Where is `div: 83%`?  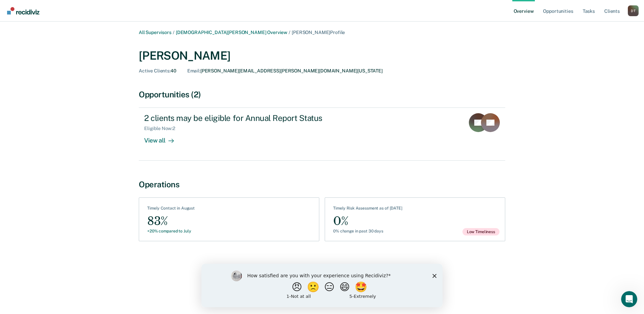 div: 83% is located at coordinates (171, 221).